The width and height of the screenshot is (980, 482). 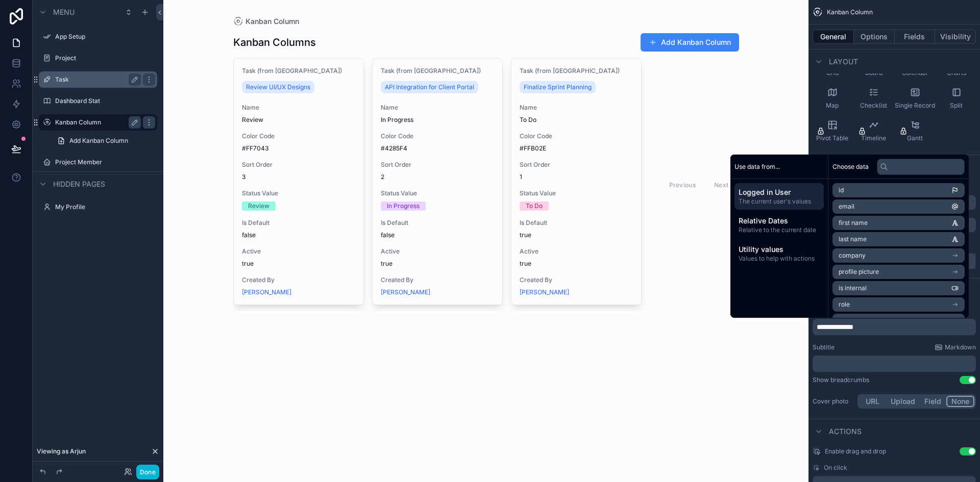 I want to click on a: Markdown, so click(x=955, y=348).